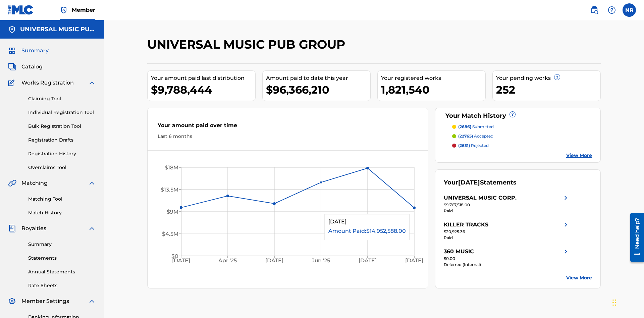 This screenshot has height=318, width=644. Describe the element at coordinates (518, 116) in the screenshot. I see `div: Your Match History` at that location.